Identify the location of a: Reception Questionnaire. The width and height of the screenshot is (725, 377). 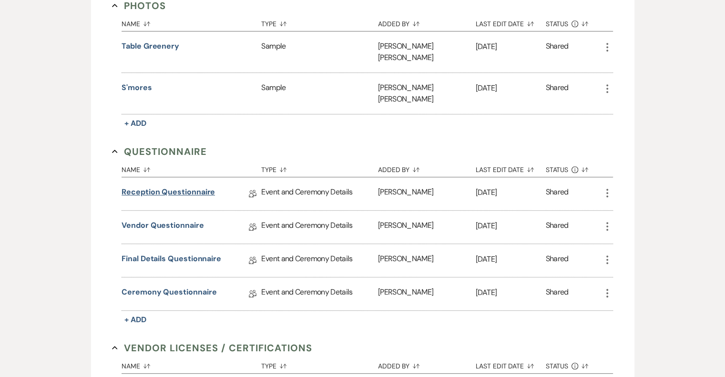
(168, 193).